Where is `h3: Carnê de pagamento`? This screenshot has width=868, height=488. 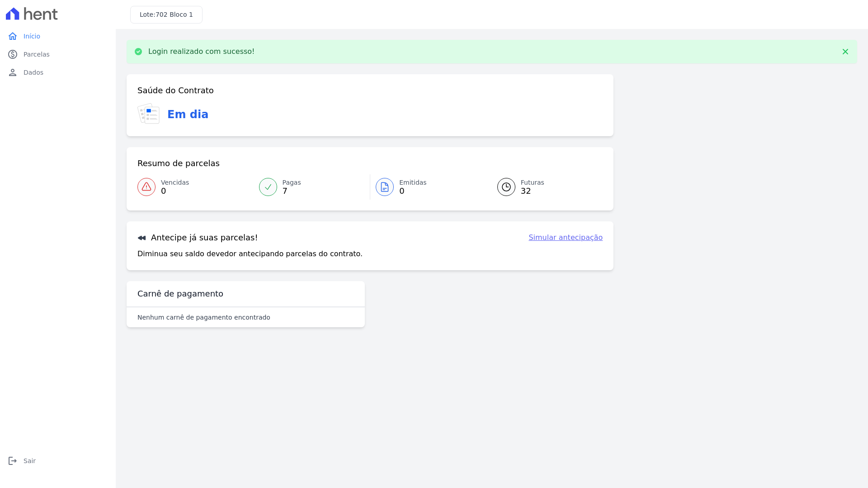
h3: Carnê de pagamento is located at coordinates (180, 294).